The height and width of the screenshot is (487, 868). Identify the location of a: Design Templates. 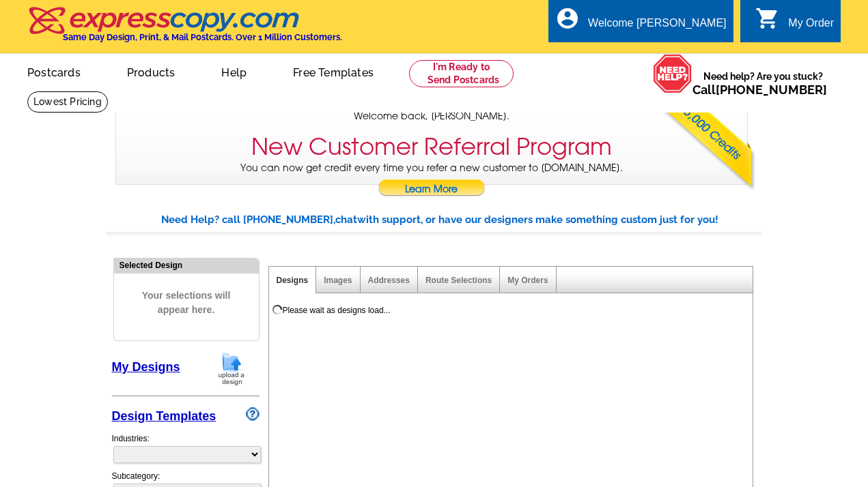
(164, 416).